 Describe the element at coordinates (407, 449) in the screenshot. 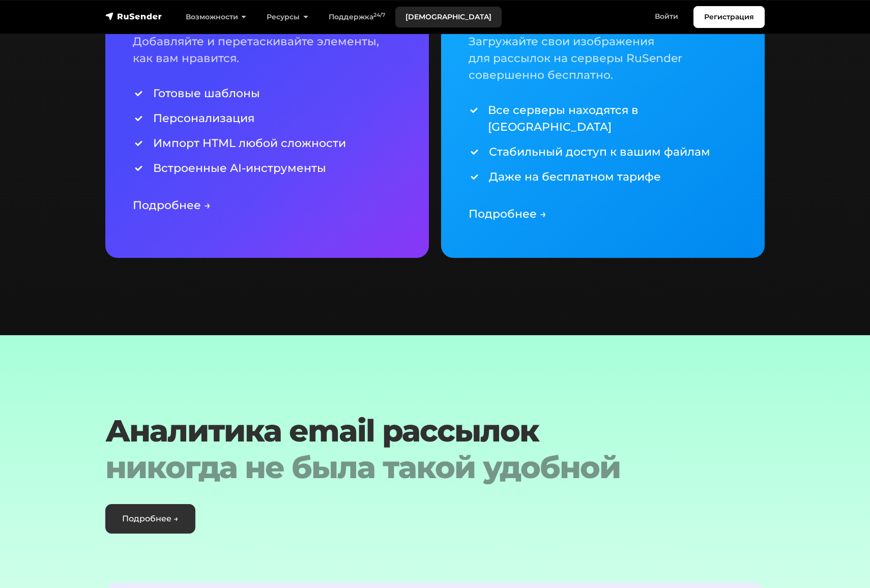

I see `h2: Аналитика email рассылок` at that location.